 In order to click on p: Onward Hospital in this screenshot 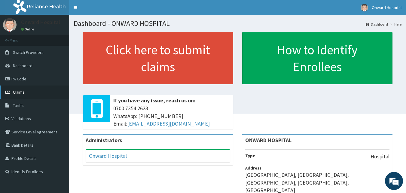, I will do `click(41, 22)`.